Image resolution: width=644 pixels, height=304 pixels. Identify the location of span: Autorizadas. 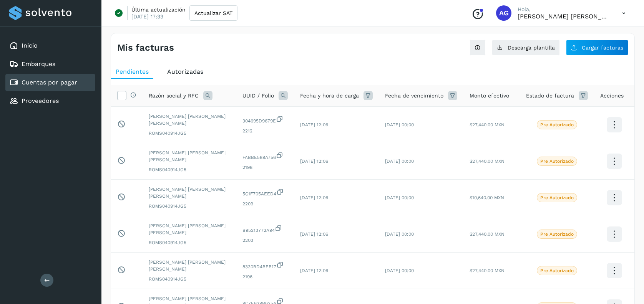
(185, 71).